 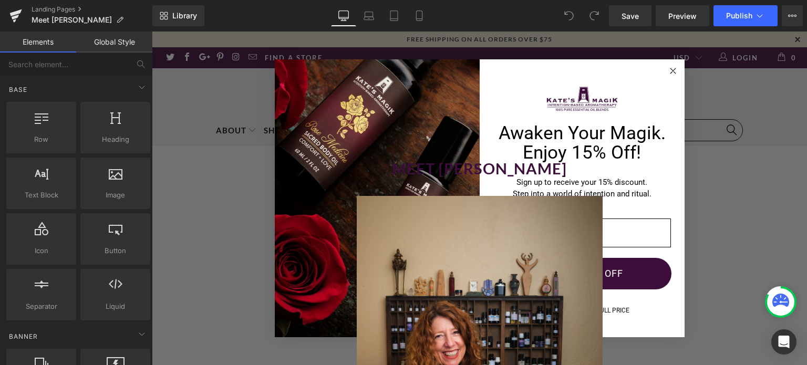 What do you see at coordinates (92, 9) in the screenshot?
I see `a: Landing Pages` at bounding box center [92, 9].